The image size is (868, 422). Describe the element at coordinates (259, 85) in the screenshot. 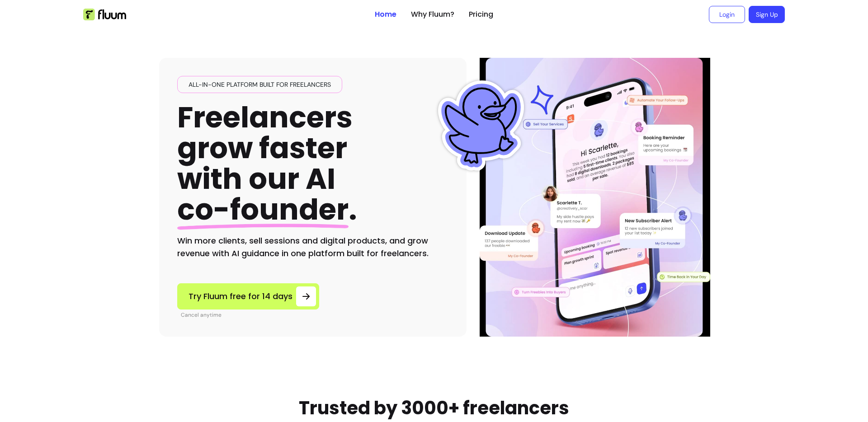

I see `span: All-in-one platform built for freelancers` at that location.